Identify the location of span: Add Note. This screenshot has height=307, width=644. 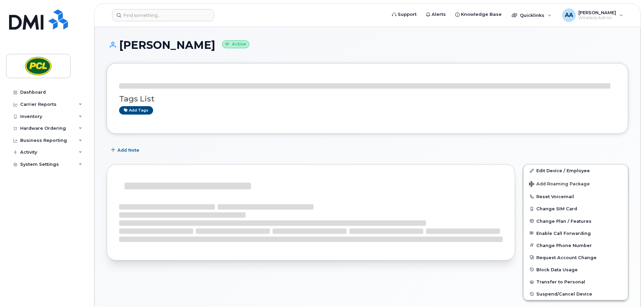
(128, 150).